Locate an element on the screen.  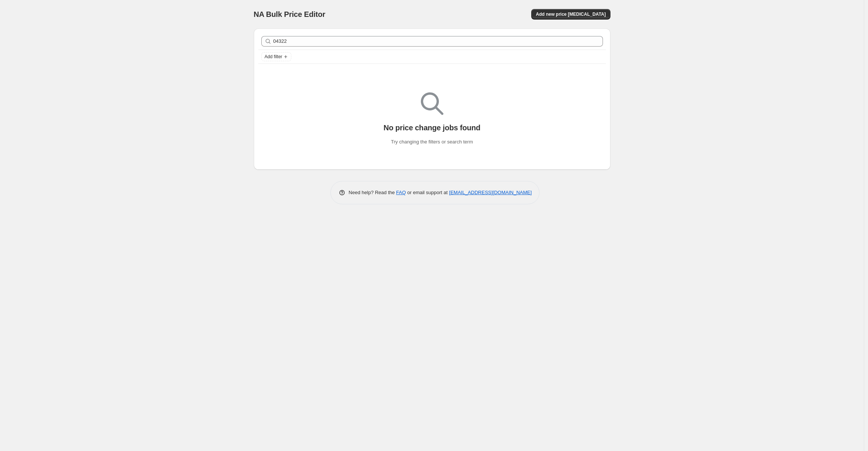
span: Need help? Read the is located at coordinates (372, 192).